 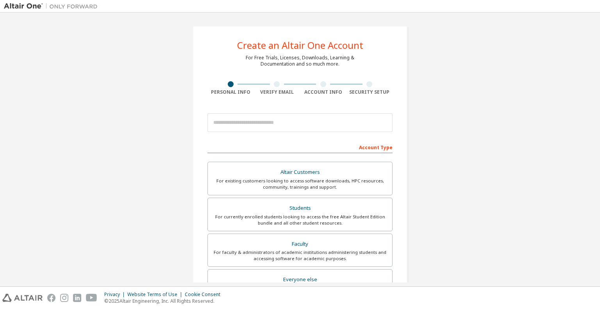 I want to click on img: facebook.svg, so click(x=51, y=297).